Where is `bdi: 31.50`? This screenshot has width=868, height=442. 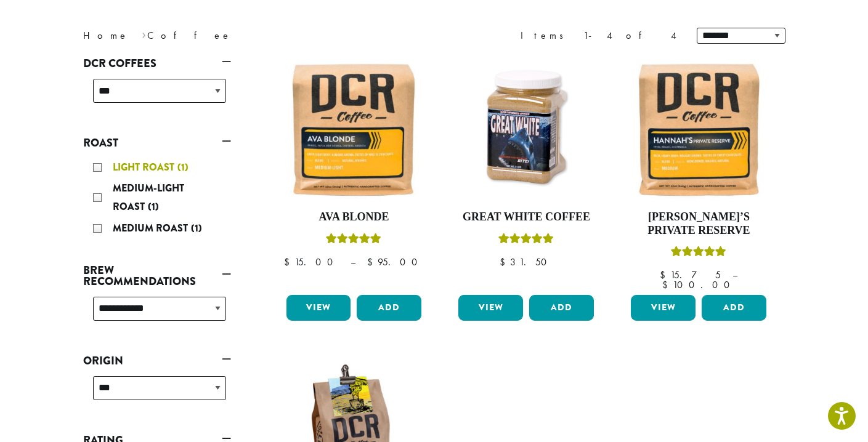
bdi: 31.50 is located at coordinates (526, 262).